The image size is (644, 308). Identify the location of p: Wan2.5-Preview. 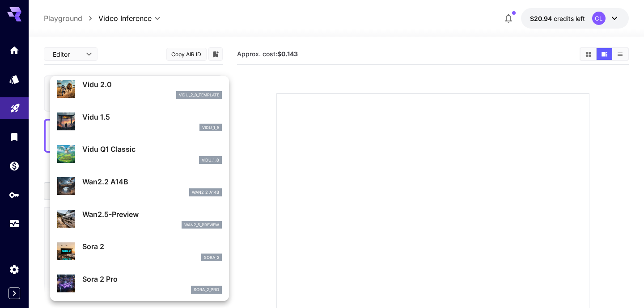
(152, 214).